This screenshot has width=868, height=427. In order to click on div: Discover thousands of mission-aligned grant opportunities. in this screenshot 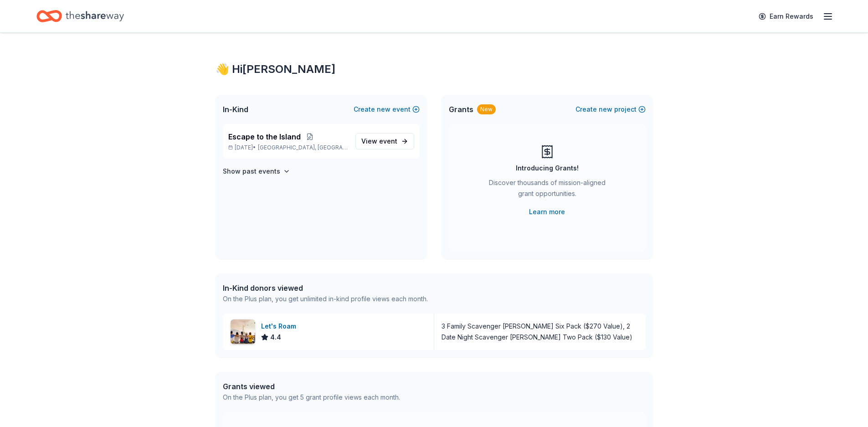, I will do `click(548, 190)`.